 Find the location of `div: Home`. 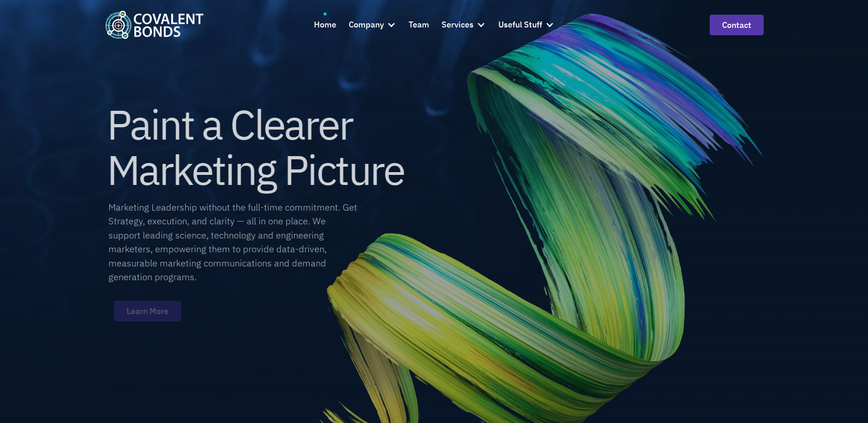

div: Home is located at coordinates (325, 25).